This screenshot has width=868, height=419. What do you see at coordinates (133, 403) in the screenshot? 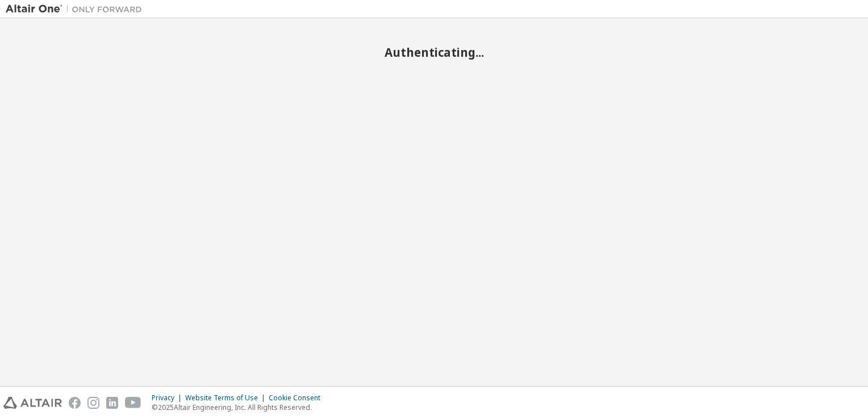
I see `img: youtube.svg` at bounding box center [133, 403].